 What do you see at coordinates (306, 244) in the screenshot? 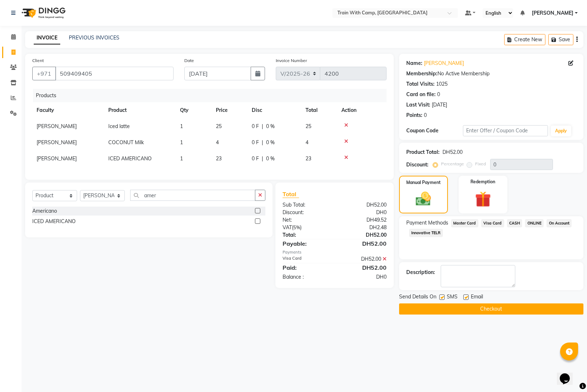
I see `div: Payable:` at bounding box center [306, 244].